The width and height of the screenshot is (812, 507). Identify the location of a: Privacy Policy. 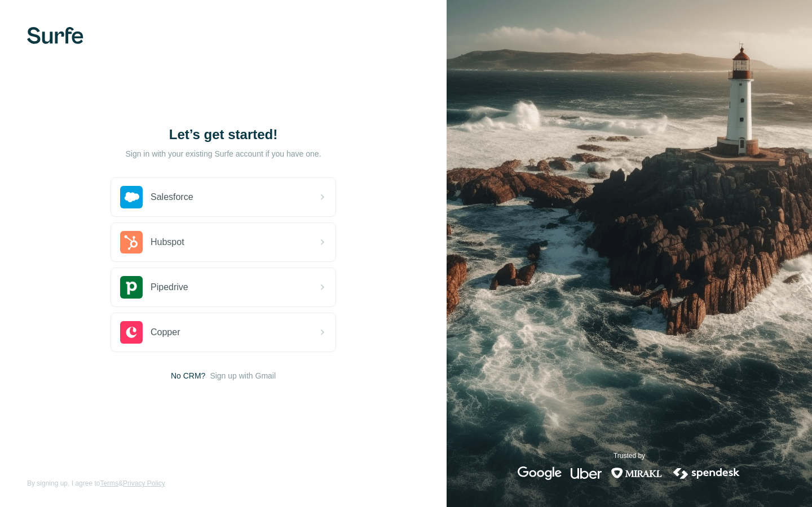
(144, 484).